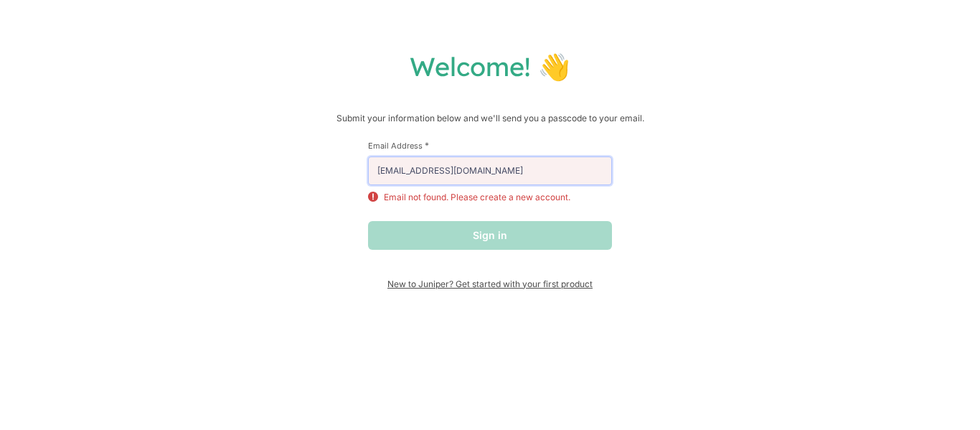 The height and width of the screenshot is (430, 980). Describe the element at coordinates (490, 118) in the screenshot. I see `p: Submit your information below and we'll send you a passcode to your email.` at that location.